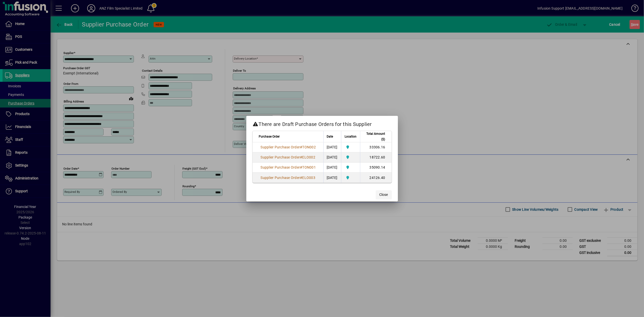 This screenshot has height=317, width=644. Describe the element at coordinates (288, 157) in the screenshot. I see `a: Supplier Purchase Order#ELO002` at that location.